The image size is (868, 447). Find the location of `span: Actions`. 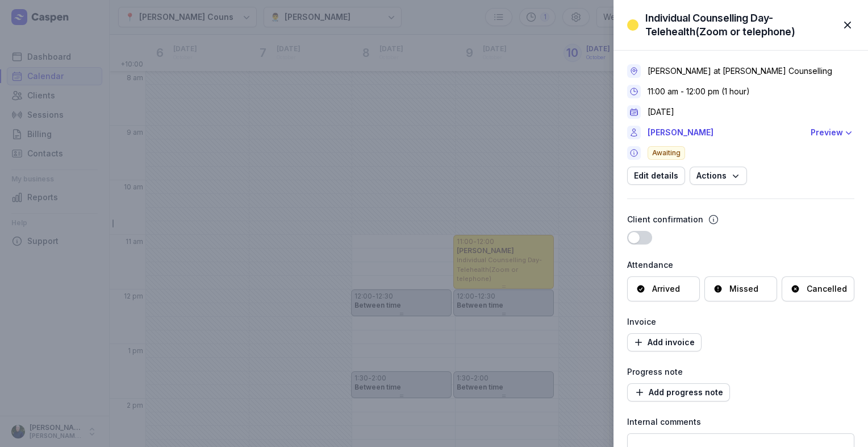

span: Actions is located at coordinates (718, 175).